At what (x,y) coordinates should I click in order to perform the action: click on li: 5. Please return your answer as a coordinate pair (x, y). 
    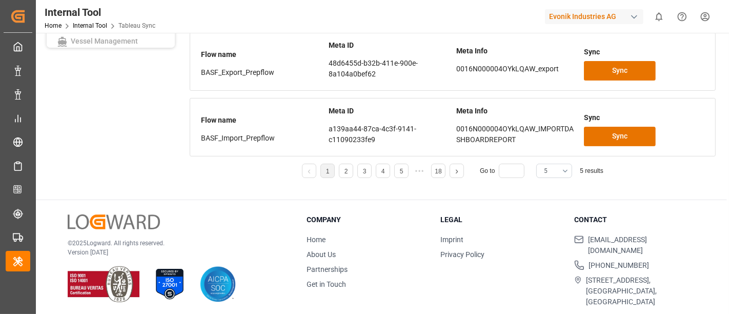
    Looking at the image, I should click on (402, 171).